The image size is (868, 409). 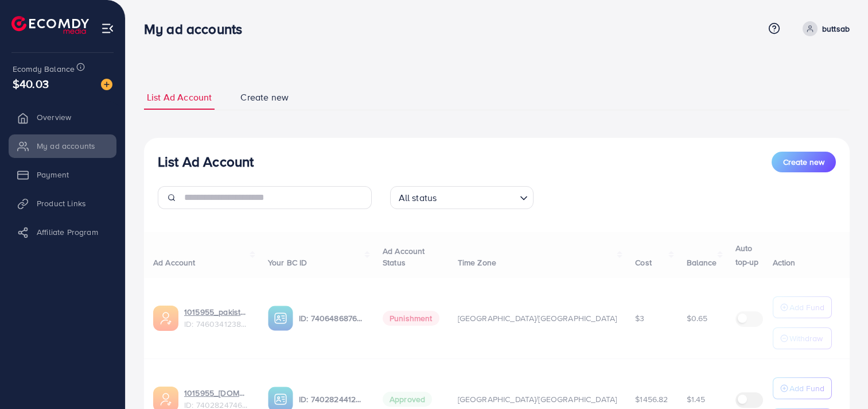 What do you see at coordinates (206, 161) in the screenshot?
I see `h3: List Ad Account` at bounding box center [206, 161].